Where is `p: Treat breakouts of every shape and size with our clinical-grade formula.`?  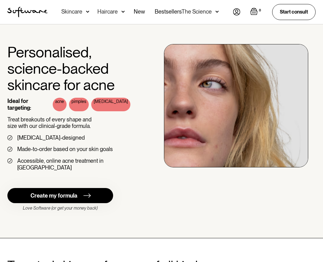 p: Treat breakouts of every shape and size with our clinical-grade formula. is located at coordinates (70, 123).